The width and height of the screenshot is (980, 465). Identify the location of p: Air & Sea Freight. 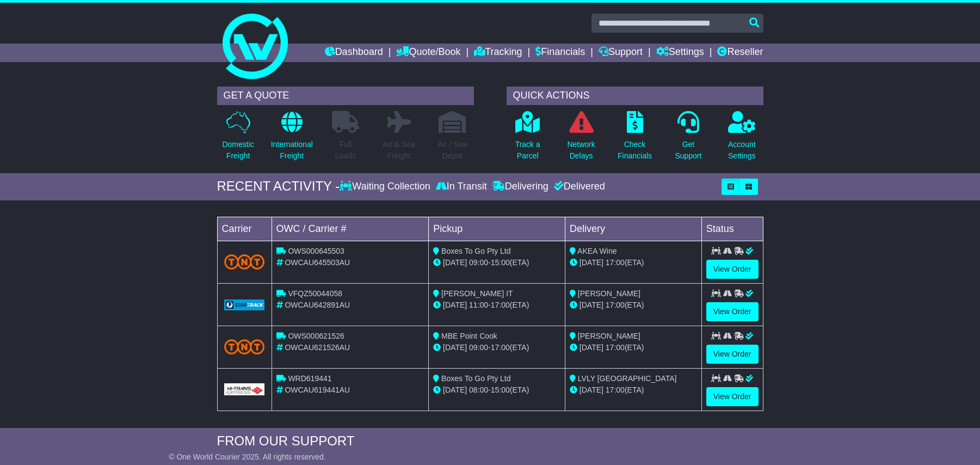
(399, 151).